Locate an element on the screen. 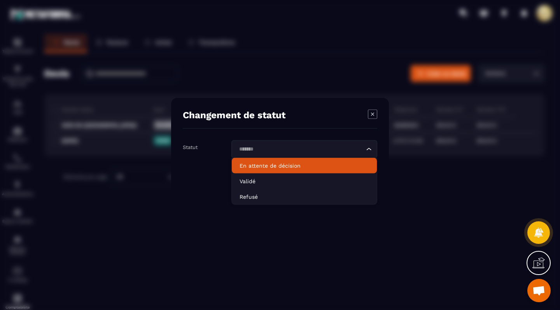 The height and width of the screenshot is (310, 560). label: Statut is located at coordinates (190, 147).